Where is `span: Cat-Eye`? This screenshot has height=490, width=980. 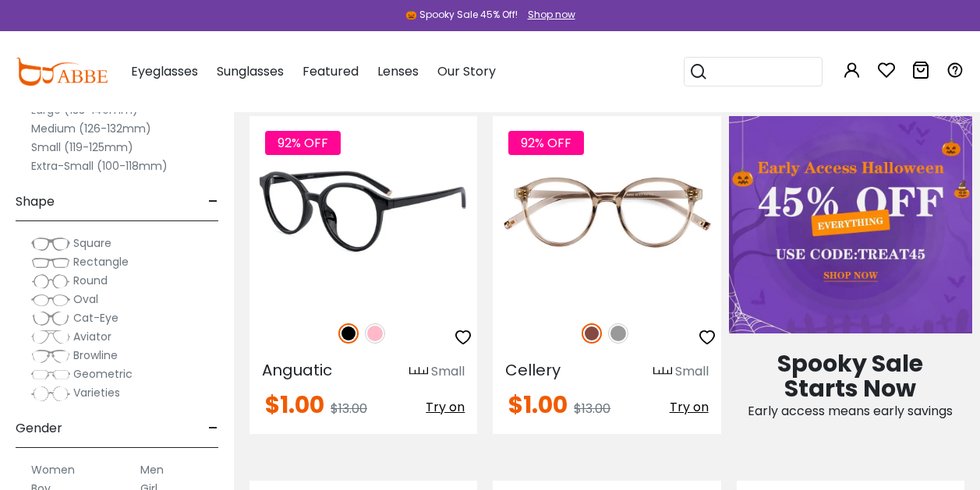 span: Cat-Eye is located at coordinates (96, 318).